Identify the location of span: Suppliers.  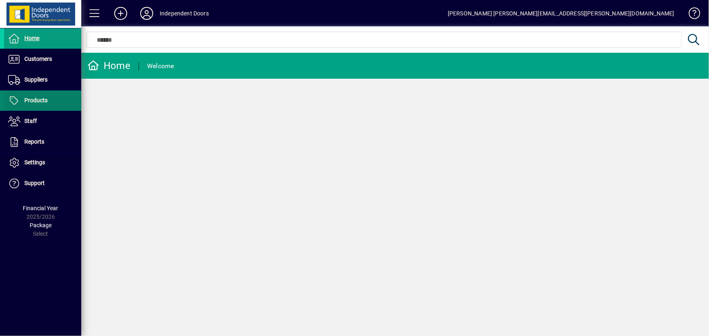
(36, 80).